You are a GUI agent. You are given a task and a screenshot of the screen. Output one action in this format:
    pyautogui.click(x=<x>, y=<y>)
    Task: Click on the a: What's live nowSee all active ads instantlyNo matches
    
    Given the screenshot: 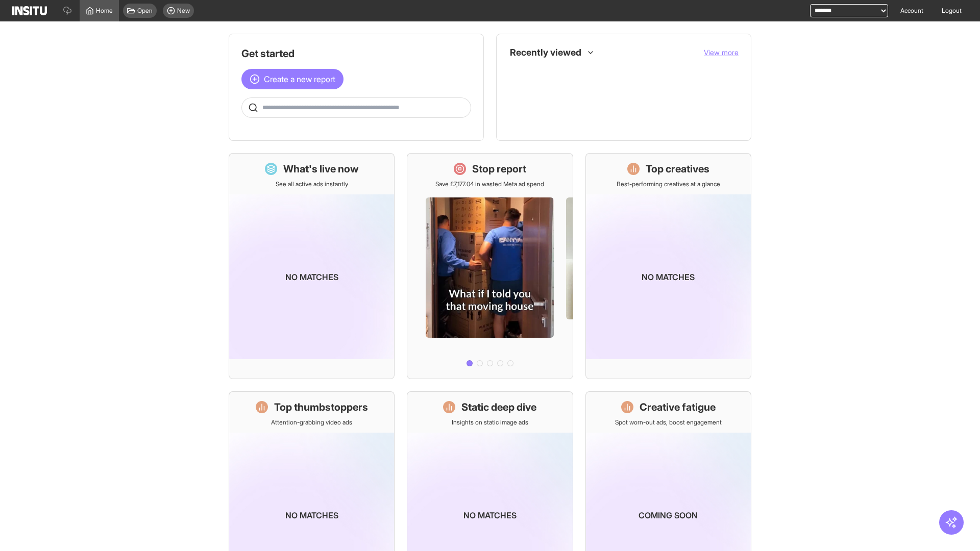 What is the action you would take?
    pyautogui.click(x=312, y=266)
    